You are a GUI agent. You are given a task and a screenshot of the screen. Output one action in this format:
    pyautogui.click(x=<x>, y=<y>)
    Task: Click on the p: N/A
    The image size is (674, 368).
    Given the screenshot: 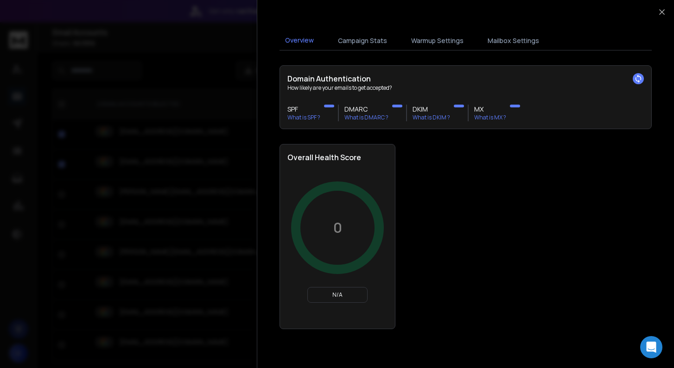 What is the action you would take?
    pyautogui.click(x=337, y=295)
    